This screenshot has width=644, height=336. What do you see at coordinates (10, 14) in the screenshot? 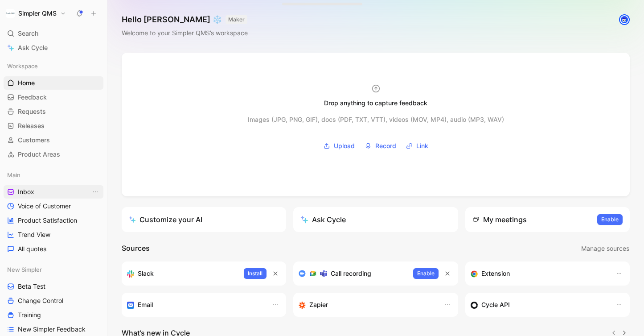
I see `img: Simpler QMS` at bounding box center [10, 14].